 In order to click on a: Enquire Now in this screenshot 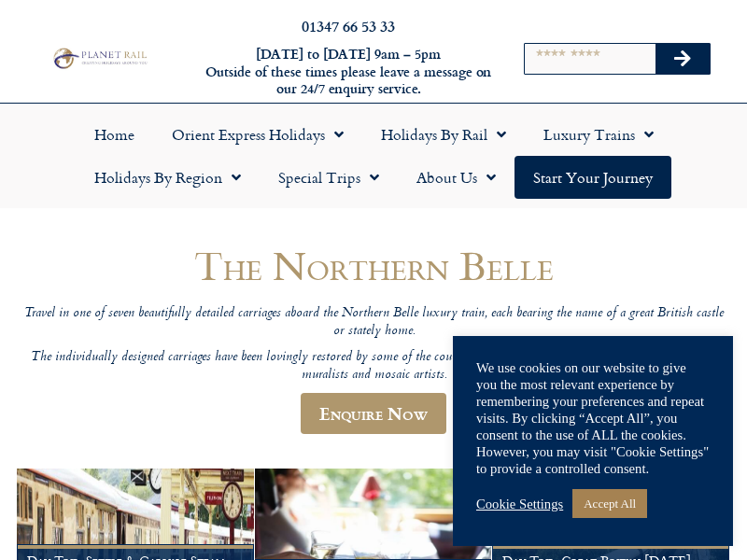, I will do `click(373, 414)`.